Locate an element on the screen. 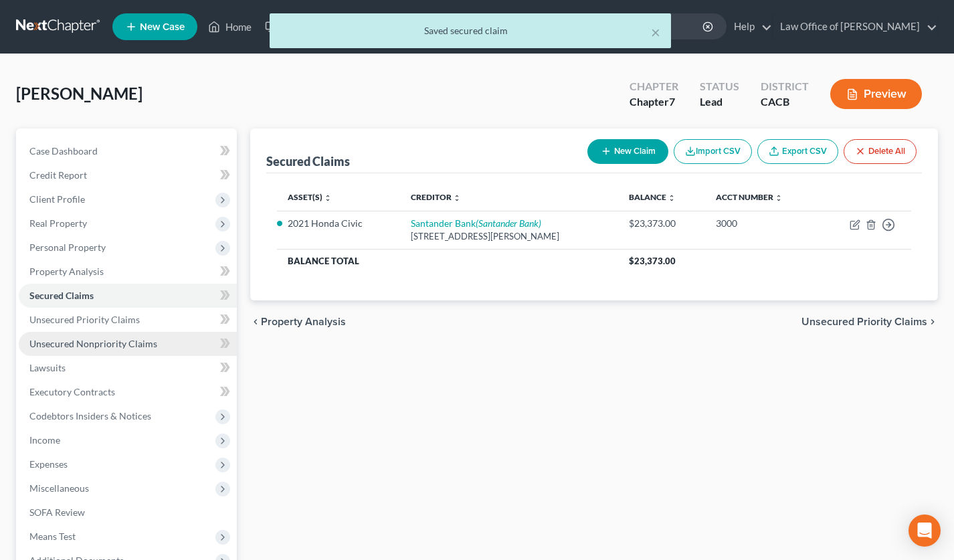  button: New Claim is located at coordinates (627, 151).